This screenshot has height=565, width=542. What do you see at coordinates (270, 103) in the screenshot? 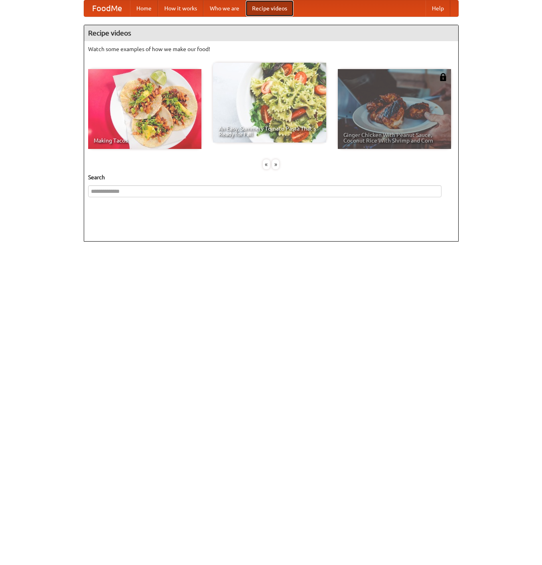
I see `a: An Easy, Summery Tomato Pasta That's Ready for Fall` at bounding box center [270, 103].